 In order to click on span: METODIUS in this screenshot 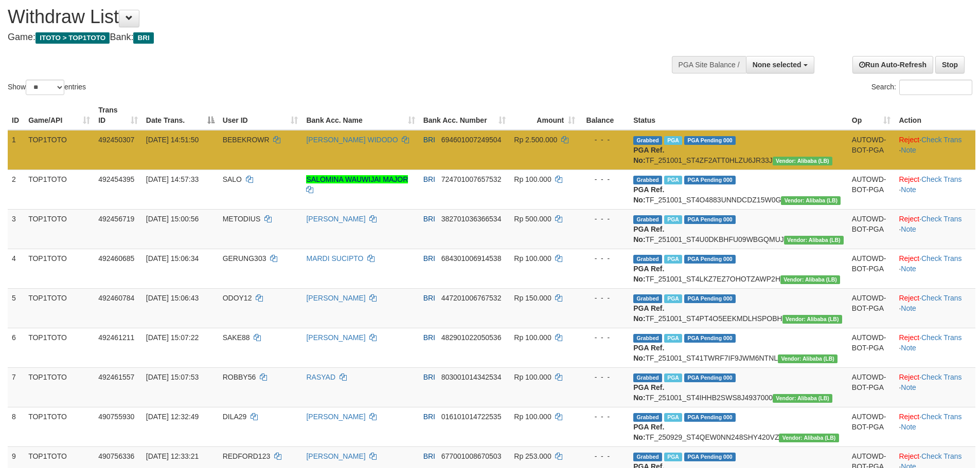, I will do `click(242, 219)`.